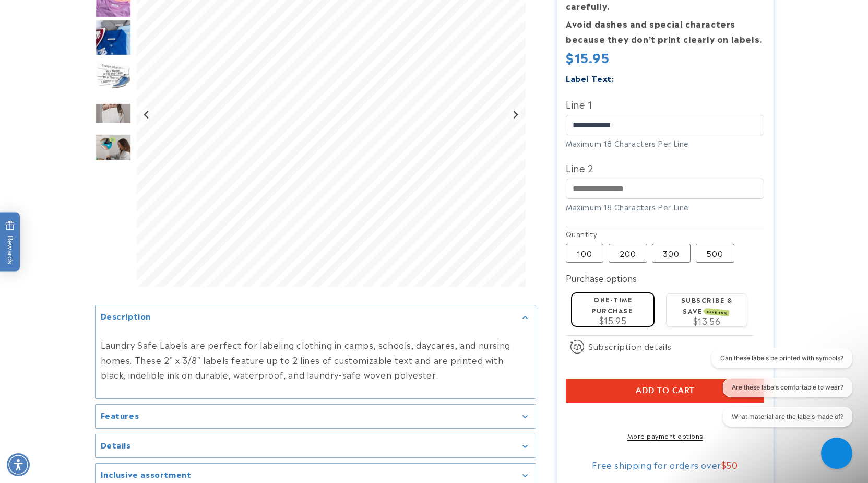 This screenshot has height=483, width=868. I want to click on img: Iron-on name labels with an iron, so click(113, 76).